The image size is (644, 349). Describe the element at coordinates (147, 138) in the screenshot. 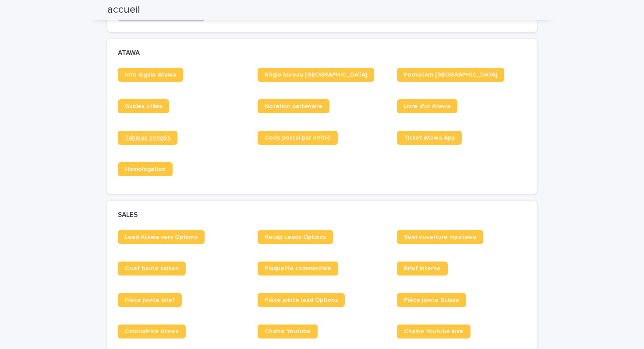

I see `span: Tableau congés` at that location.